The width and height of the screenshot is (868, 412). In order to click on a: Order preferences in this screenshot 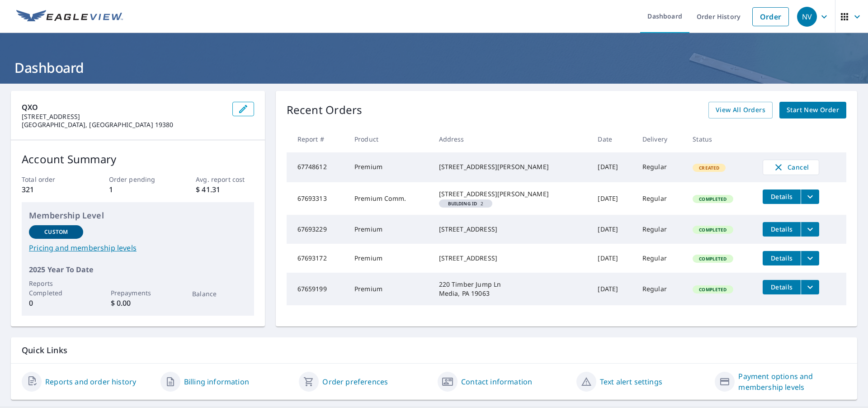, I will do `click(355, 382)`.